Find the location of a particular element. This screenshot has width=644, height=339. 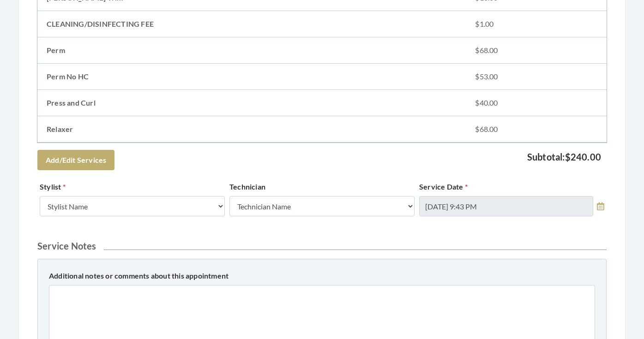

td: Relaxer is located at coordinates (252, 129).